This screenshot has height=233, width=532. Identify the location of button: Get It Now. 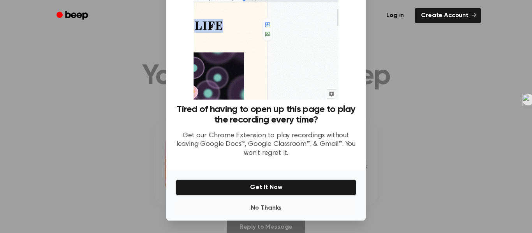
(266, 188).